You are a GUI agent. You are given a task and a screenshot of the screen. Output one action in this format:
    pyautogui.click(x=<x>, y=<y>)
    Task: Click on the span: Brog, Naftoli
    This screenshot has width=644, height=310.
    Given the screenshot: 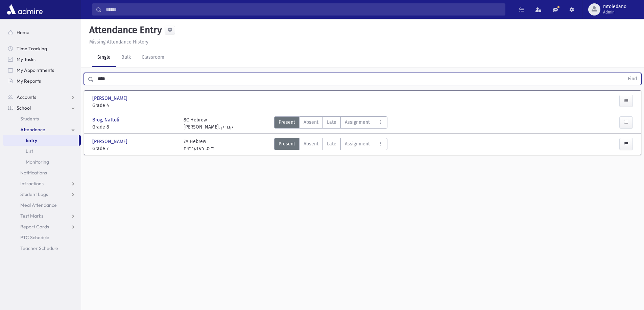 What is the action you would take?
    pyautogui.click(x=106, y=120)
    